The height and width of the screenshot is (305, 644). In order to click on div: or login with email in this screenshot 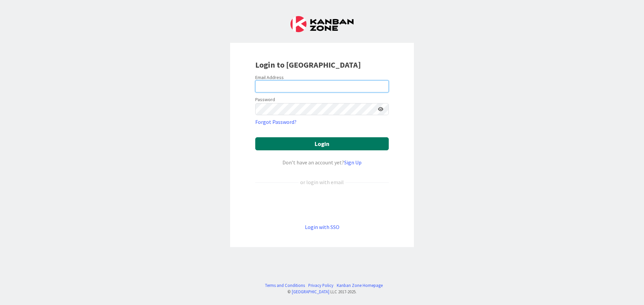, I will do `click(322, 182)`.